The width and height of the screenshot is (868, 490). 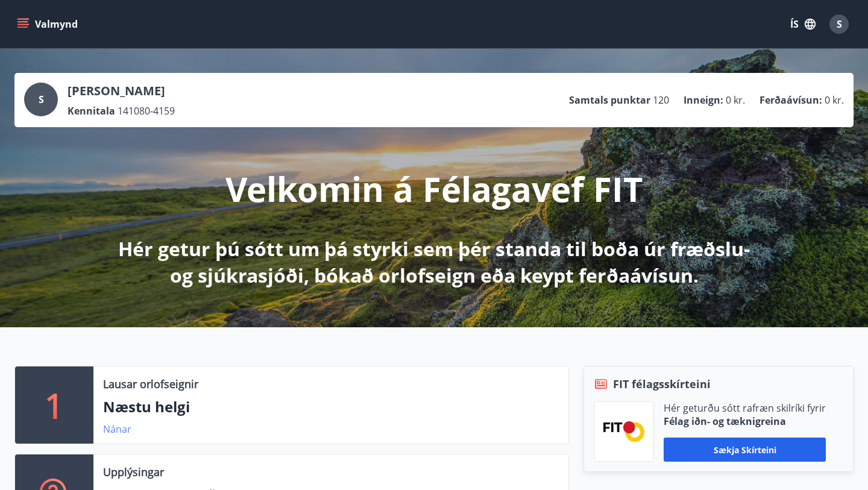 I want to click on button: S, so click(x=839, y=24).